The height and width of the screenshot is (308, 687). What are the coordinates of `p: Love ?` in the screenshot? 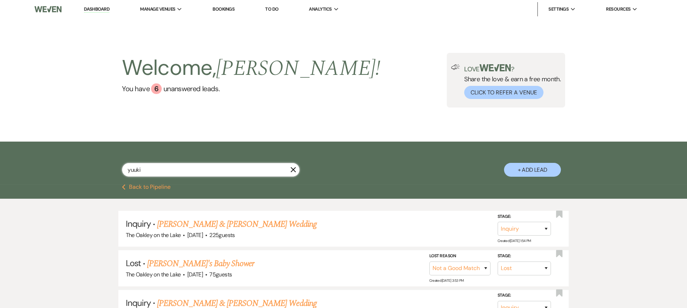 It's located at (512, 68).